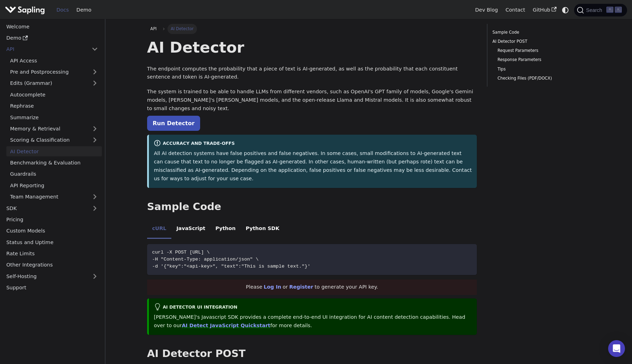 This screenshot has height=364, width=632. What do you see at coordinates (52, 220) in the screenshot?
I see `a: Pricing` at bounding box center [52, 220].